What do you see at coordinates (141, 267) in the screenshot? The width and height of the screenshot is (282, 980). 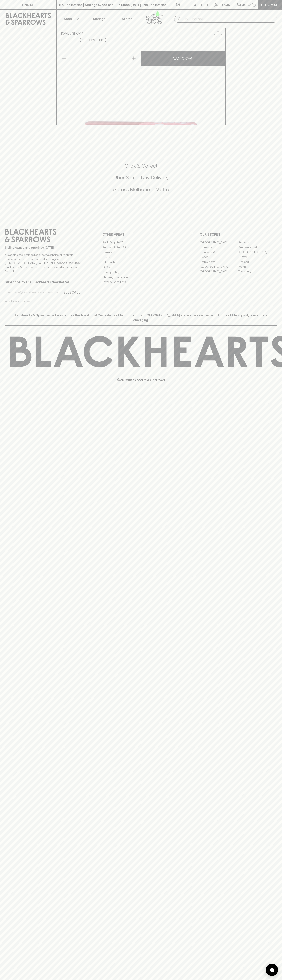 I see `a: FAQ's` at bounding box center [141, 267].